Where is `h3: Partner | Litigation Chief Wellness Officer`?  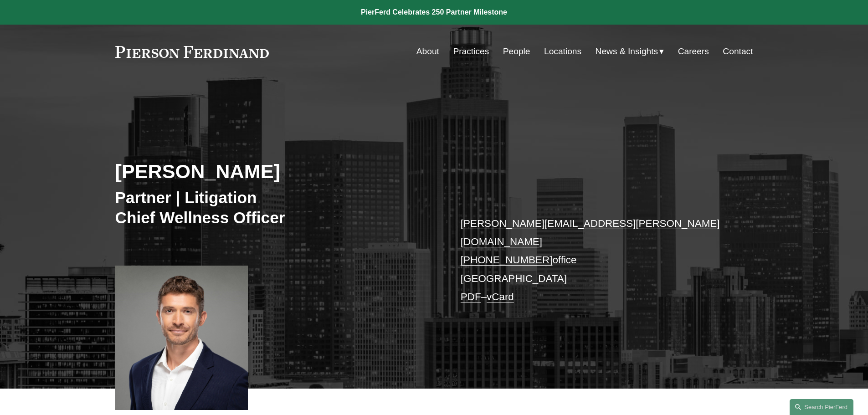 h3: Partner | Litigation Chief Wellness Officer is located at coordinates (275, 208).